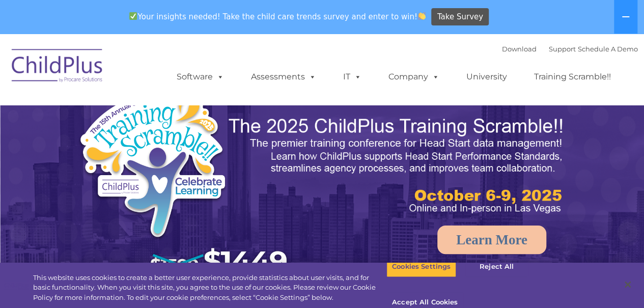  Describe the element at coordinates (519, 49) in the screenshot. I see `a: Download` at that location.